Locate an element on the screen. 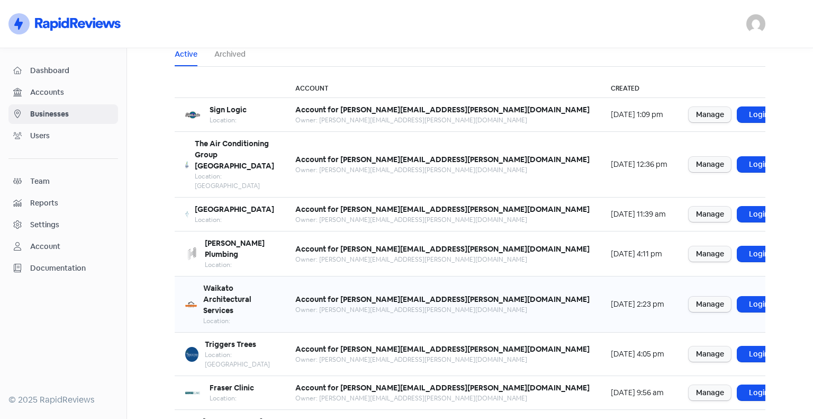 The image size is (813, 419). a: Businesses is located at coordinates (63, 114).